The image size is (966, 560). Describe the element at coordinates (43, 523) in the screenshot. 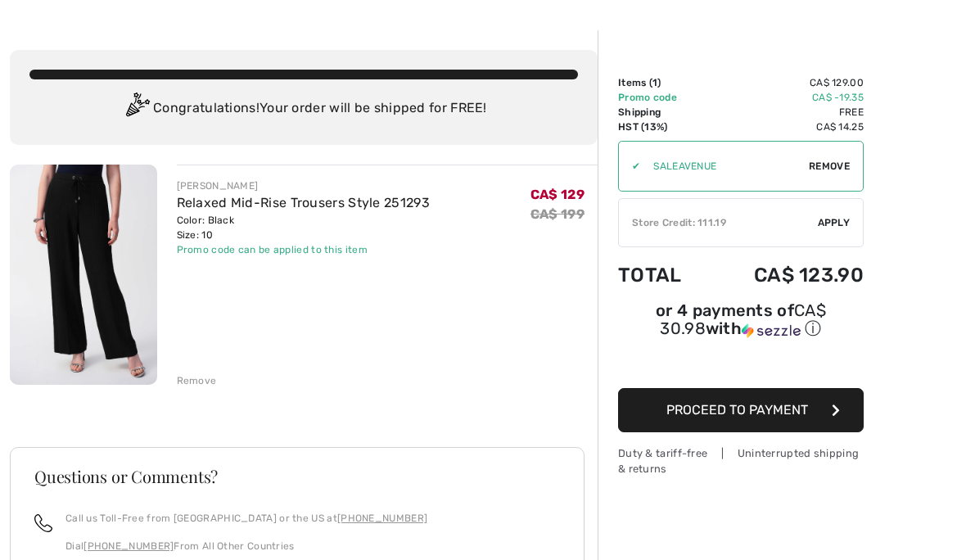

I see `img: call` at that location.